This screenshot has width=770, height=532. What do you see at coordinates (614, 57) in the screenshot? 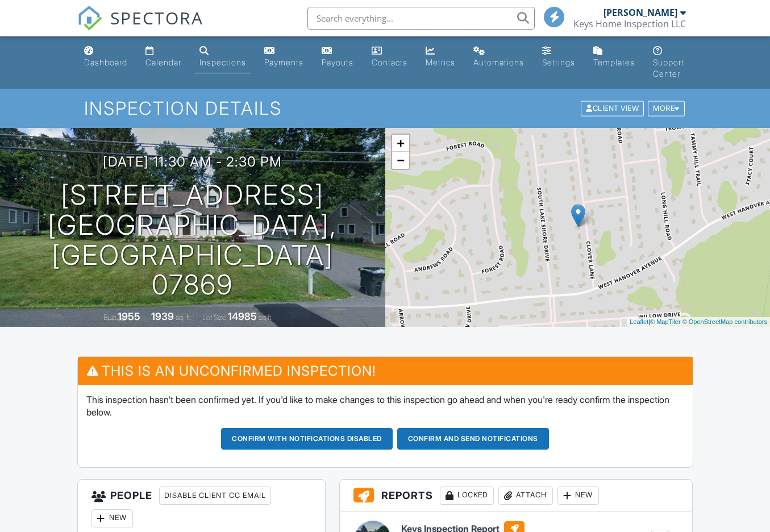
I see `a: Templates` at bounding box center [614, 57].